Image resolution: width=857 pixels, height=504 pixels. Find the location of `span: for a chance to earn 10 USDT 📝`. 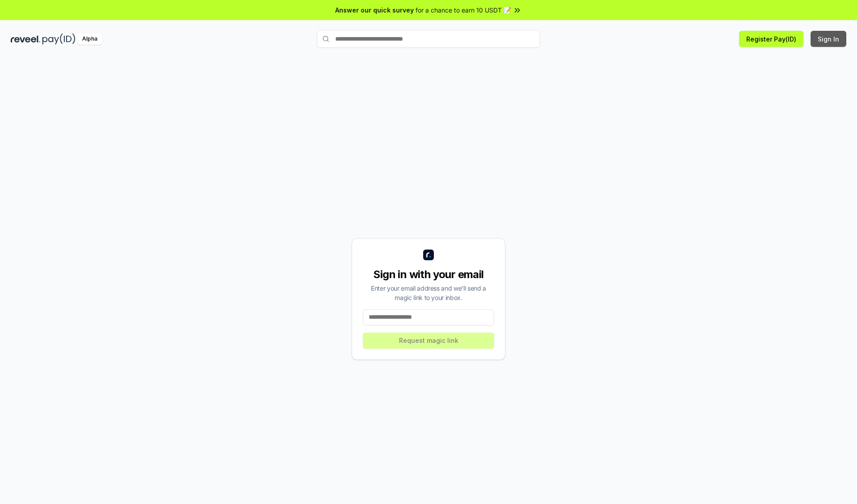

span: for a chance to earn 10 USDT 📝 is located at coordinates (463, 10).